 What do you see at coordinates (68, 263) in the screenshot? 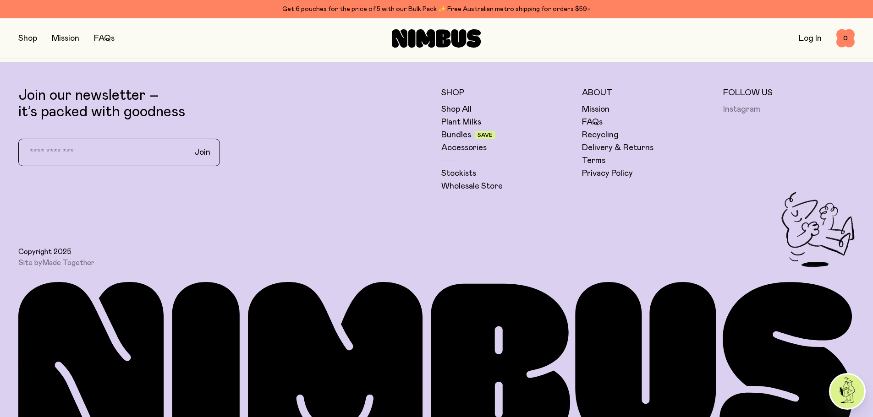
I see `a: Made Together` at bounding box center [68, 263].